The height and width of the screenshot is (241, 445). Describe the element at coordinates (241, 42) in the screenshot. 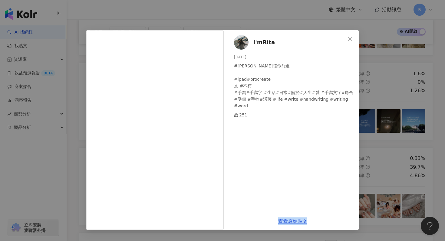

I see `img: KOL Avatar` at that location.